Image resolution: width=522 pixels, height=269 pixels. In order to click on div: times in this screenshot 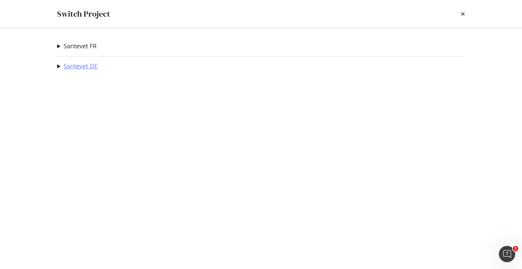, I will do `click(462, 14)`.